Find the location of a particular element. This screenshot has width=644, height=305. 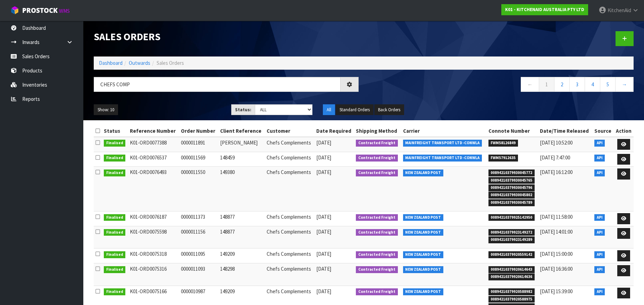

span: 00894210379920559142 is located at coordinates (512, 255).